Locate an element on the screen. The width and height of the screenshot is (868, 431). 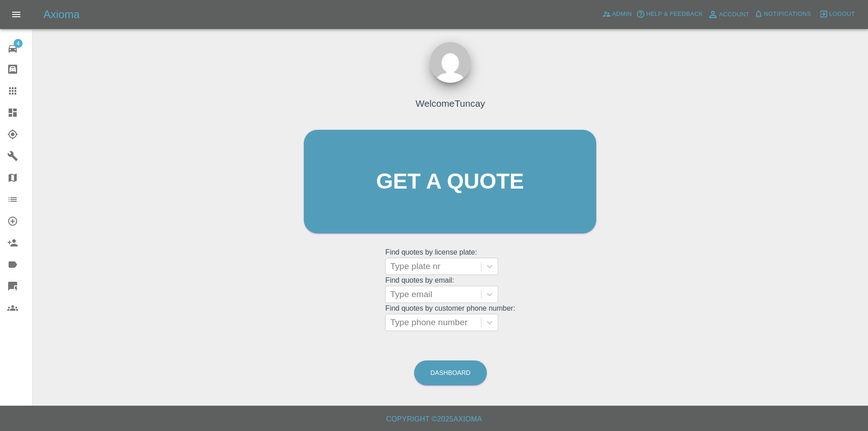
a: Admin is located at coordinates (617, 14).